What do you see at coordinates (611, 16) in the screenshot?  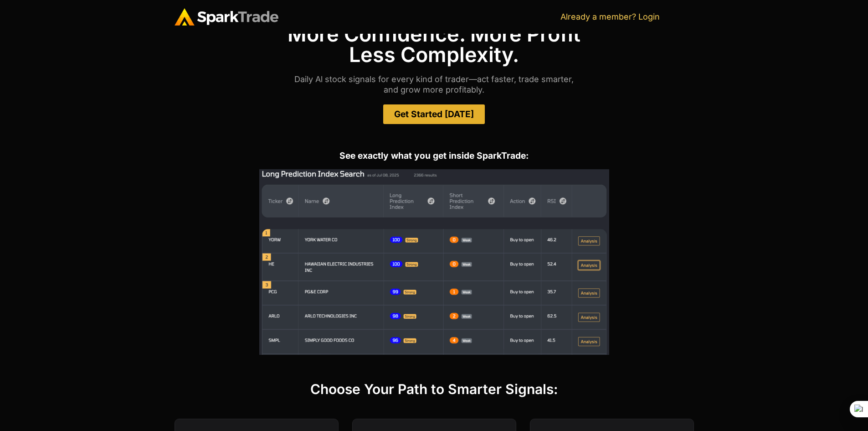 I see `a: Already a member? Login` at bounding box center [611, 16].